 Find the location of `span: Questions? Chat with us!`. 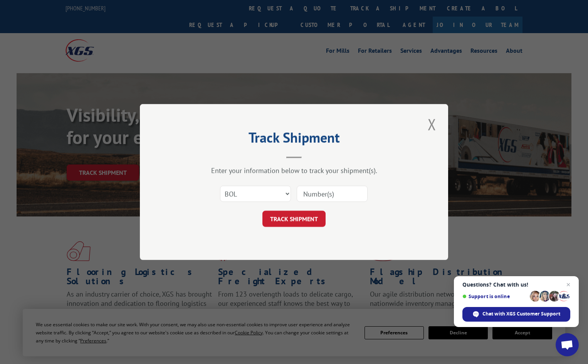

span: Questions? Chat with us! is located at coordinates (516, 284).